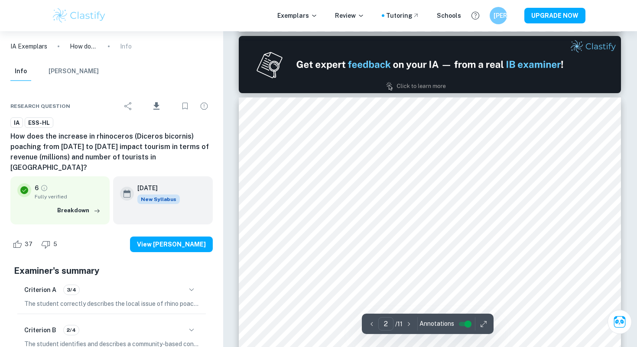 The width and height of the screenshot is (637, 347). I want to click on span: 5, so click(55, 244).